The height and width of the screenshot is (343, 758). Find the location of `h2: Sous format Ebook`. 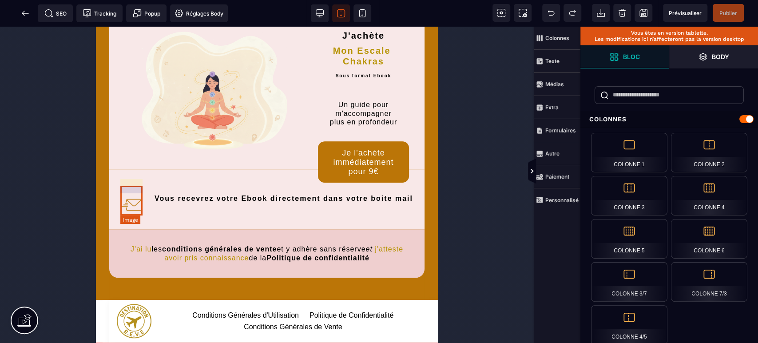

h2: Sous format Ebook is located at coordinates (267, 50).